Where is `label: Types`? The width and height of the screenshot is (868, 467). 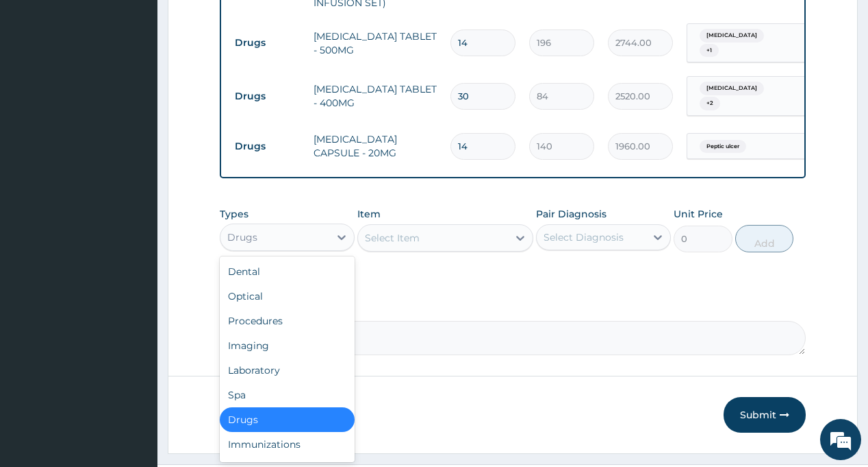 label: Types is located at coordinates (234, 214).